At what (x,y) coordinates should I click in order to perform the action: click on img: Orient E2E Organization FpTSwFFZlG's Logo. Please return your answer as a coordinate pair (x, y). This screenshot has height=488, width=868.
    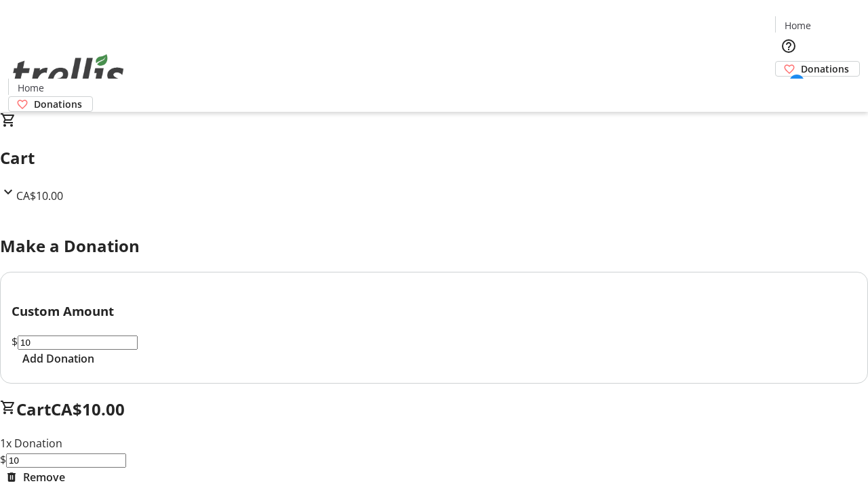
    Looking at the image, I should click on (68, 73).